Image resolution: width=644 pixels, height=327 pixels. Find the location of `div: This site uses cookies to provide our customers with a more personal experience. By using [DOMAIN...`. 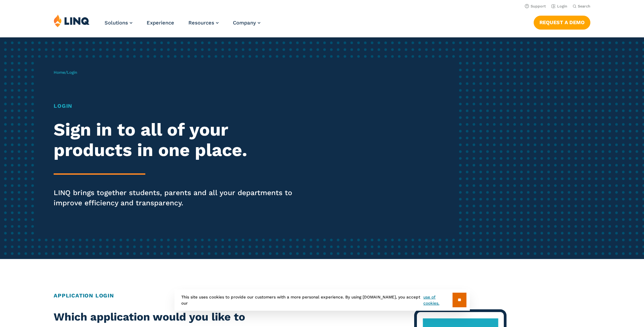

div: This site uses cookies to provide our customers with a more personal experience. By using [DOMAIN... is located at coordinates (322, 299).